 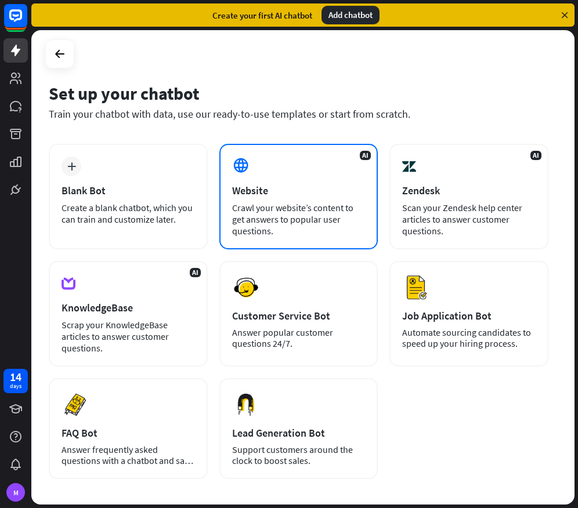 I want to click on div: Create your first AI chatbot, so click(x=262, y=15).